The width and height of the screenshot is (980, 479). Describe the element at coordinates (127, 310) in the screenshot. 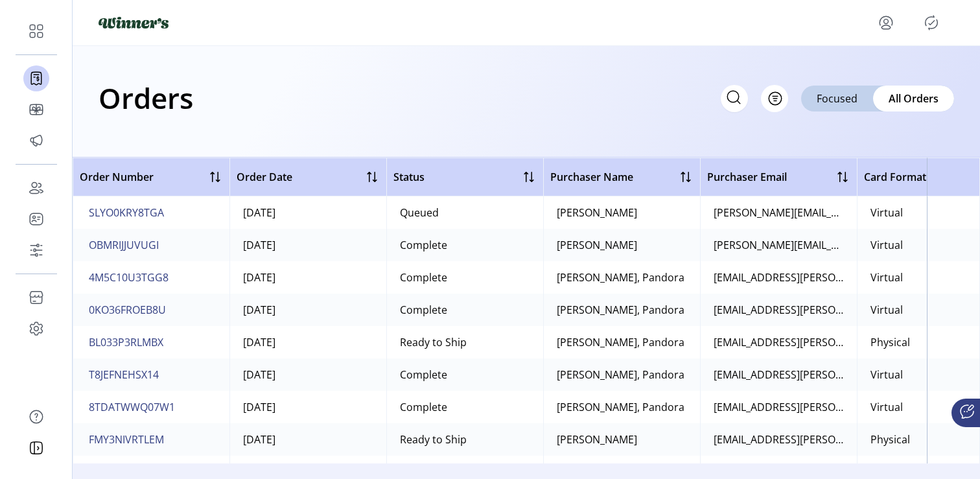

I see `span: 0KO36FROEB8U` at that location.